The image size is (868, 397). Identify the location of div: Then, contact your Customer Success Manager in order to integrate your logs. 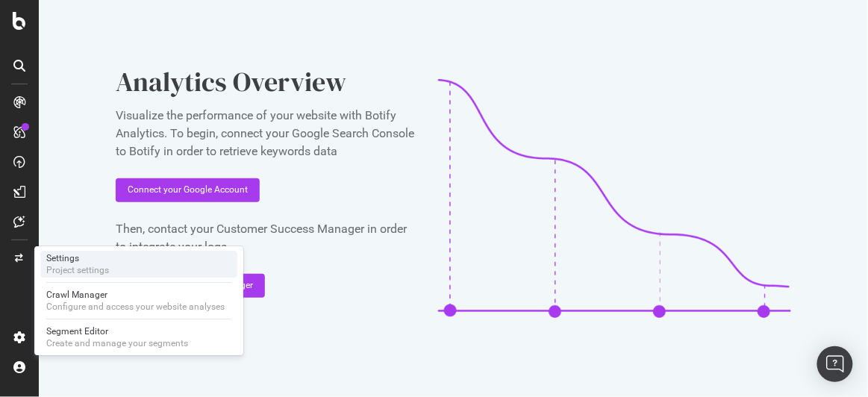
(265, 238).